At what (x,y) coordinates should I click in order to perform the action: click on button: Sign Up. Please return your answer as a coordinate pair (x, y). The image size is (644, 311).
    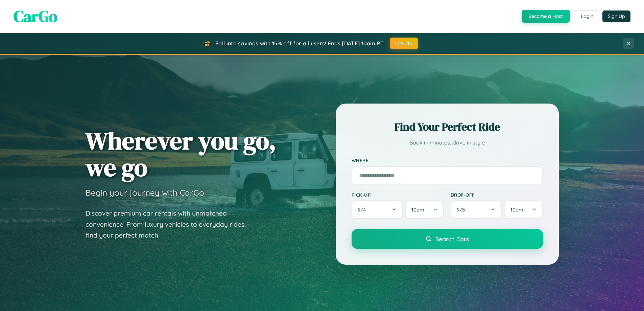
    Looking at the image, I should click on (616, 16).